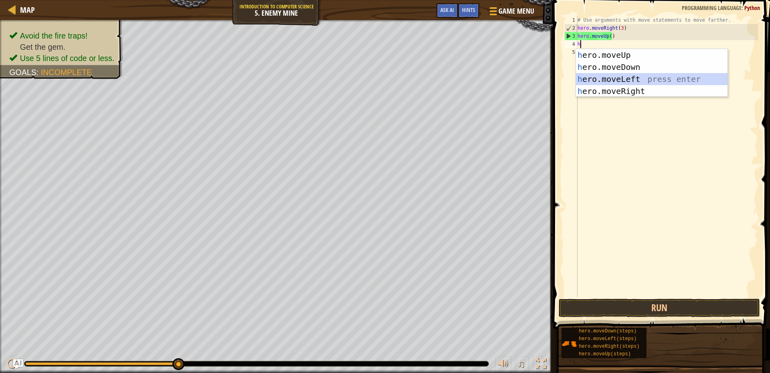 The width and height of the screenshot is (770, 373). What do you see at coordinates (516, 11) in the screenshot?
I see `span: Game Menu` at bounding box center [516, 11].